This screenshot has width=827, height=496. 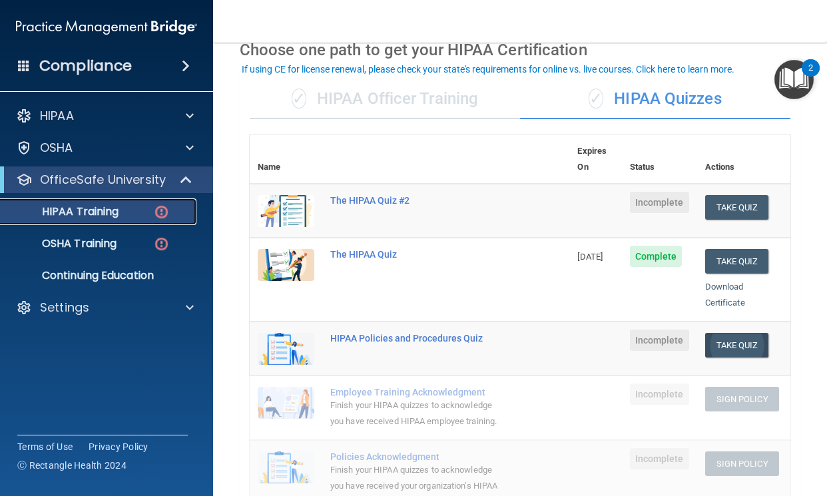 I want to click on img: PMB logo, so click(x=107, y=27).